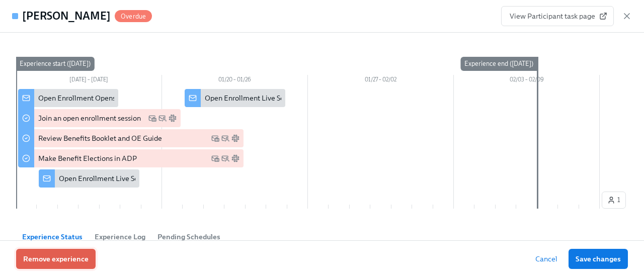 The image size is (644, 277). Describe the element at coordinates (598, 259) in the screenshot. I see `span: Save changes` at that location.